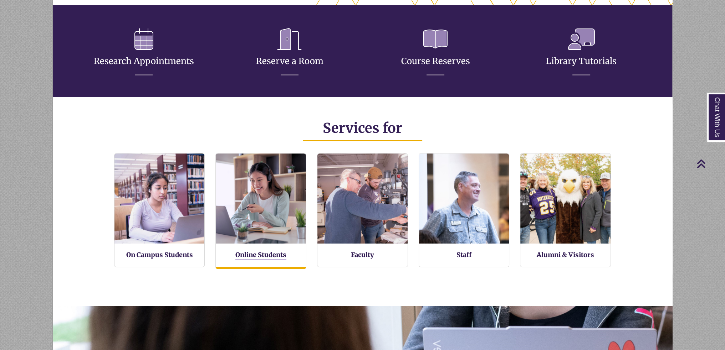  What do you see at coordinates (565, 255) in the screenshot?
I see `a: Alumni & Visitors` at bounding box center [565, 255].